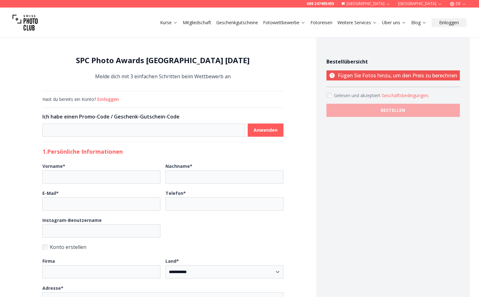 Image resolution: width=479 pixels, height=297 pixels. I want to click on a: Weitere Services, so click(357, 23).